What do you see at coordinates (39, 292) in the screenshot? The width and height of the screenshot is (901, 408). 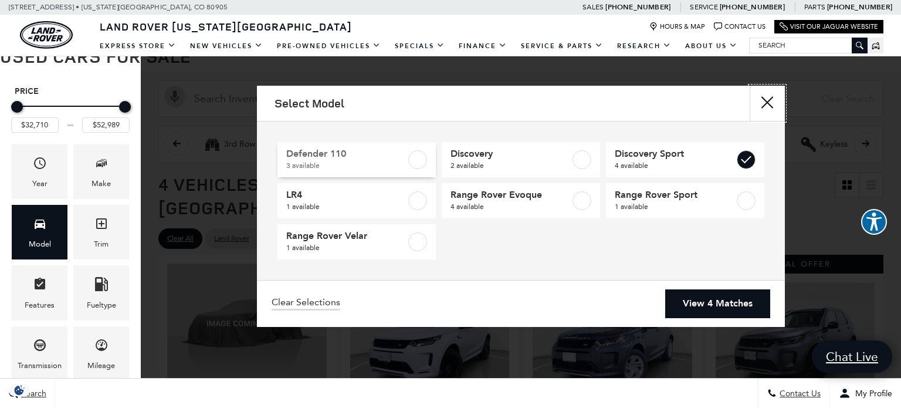 I see `div: FeaturesFeatures` at bounding box center [39, 292].